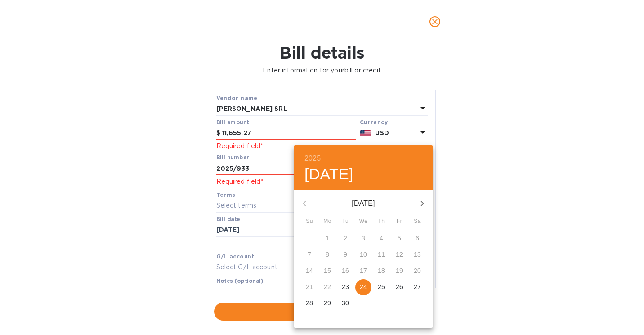  I want to click on span: Tu, so click(345, 222).